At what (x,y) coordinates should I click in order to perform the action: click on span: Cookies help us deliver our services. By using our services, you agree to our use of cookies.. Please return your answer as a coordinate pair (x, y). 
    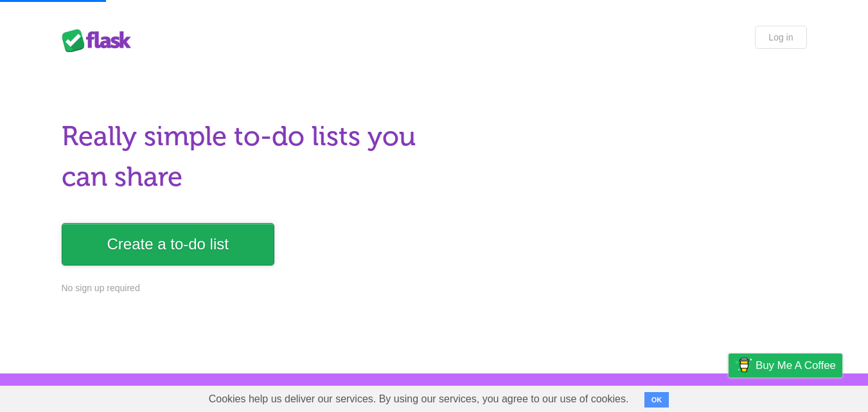
    Looking at the image, I should click on (419, 400).